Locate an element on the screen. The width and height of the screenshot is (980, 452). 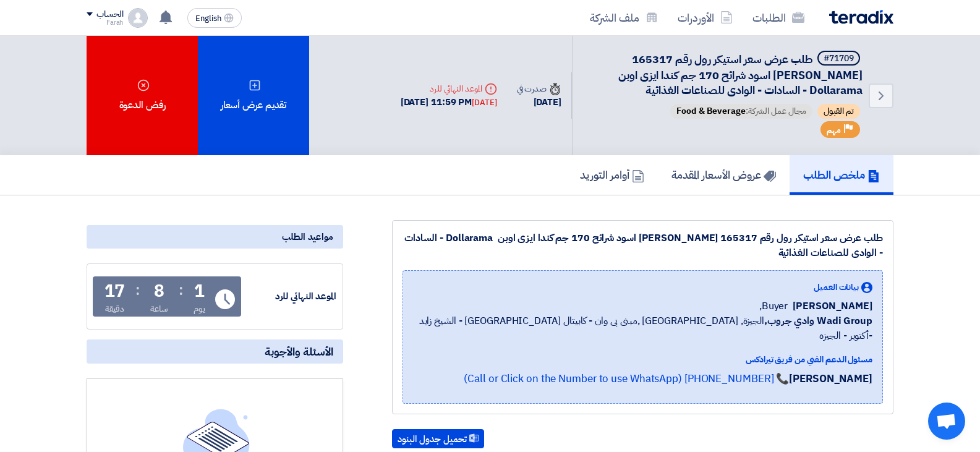
div: ساعة is located at coordinates (159, 308).